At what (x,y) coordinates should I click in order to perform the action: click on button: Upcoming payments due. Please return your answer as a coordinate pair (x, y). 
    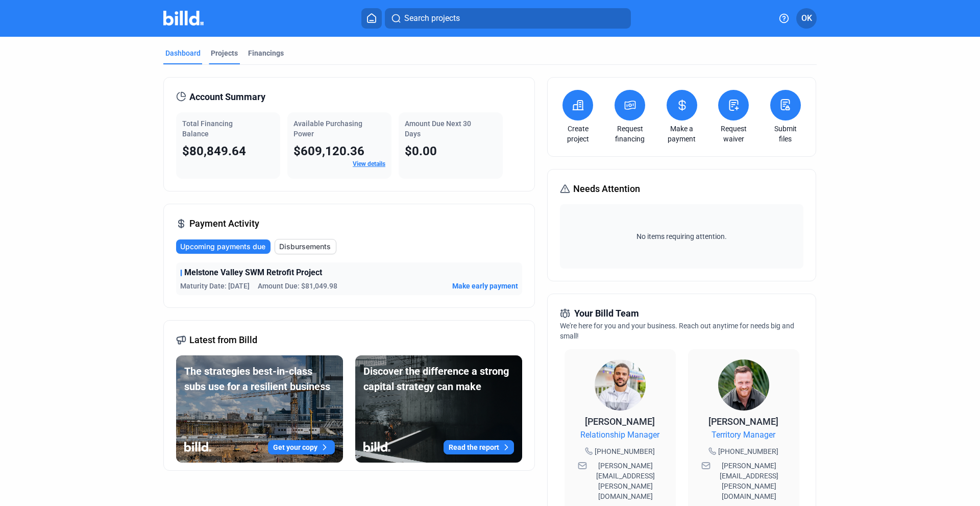
    Looking at the image, I should click on (223, 247).